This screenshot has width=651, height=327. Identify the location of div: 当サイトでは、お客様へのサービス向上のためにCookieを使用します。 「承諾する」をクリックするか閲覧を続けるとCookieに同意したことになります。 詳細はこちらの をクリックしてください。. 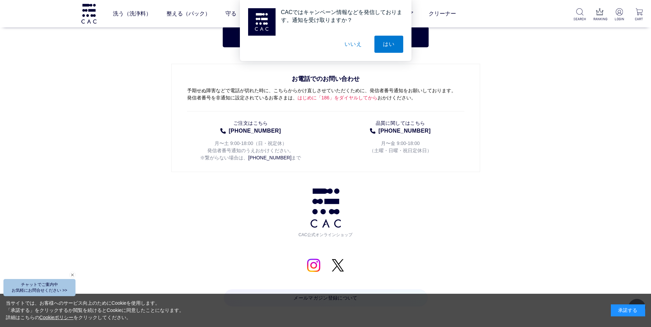
(95, 311).